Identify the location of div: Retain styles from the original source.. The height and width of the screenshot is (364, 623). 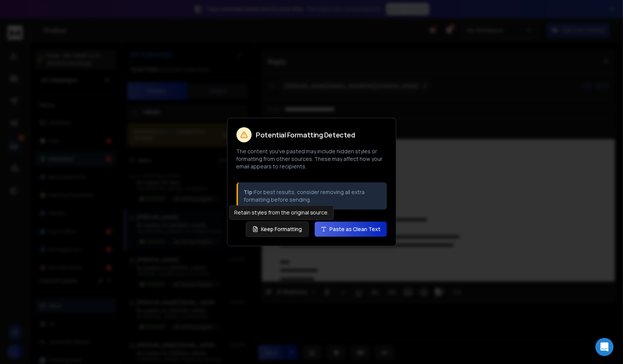
(281, 212).